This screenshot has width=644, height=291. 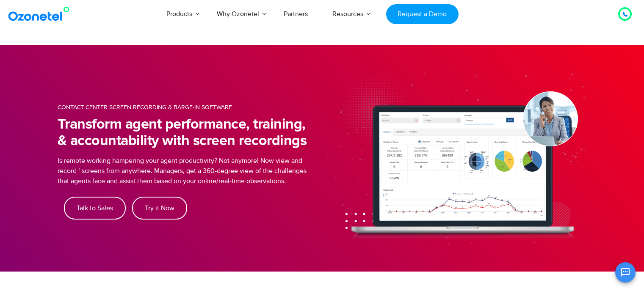 I want to click on a: Talk to Sales, so click(x=94, y=208).